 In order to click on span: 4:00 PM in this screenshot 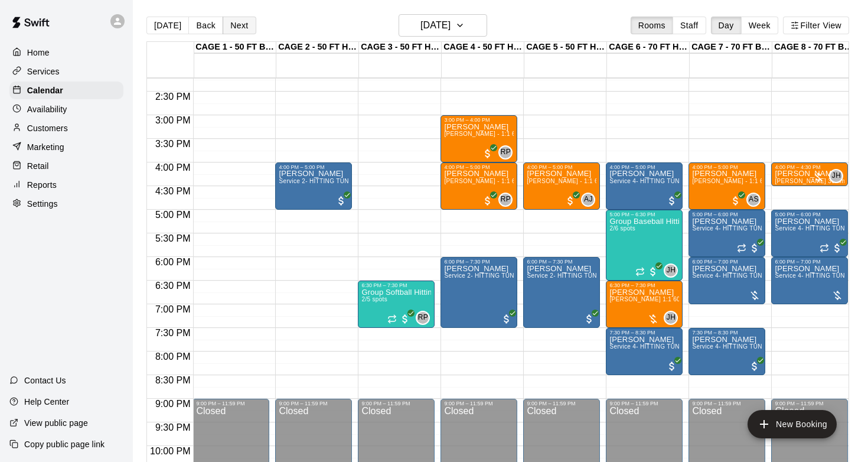, I will do `click(173, 167)`.